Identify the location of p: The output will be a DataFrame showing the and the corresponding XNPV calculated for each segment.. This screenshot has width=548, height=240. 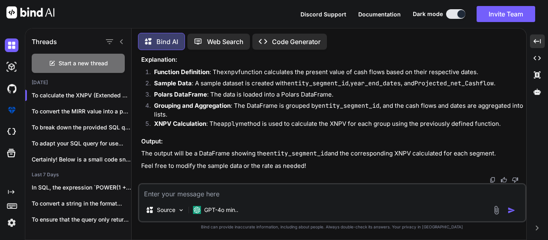
(333, 154).